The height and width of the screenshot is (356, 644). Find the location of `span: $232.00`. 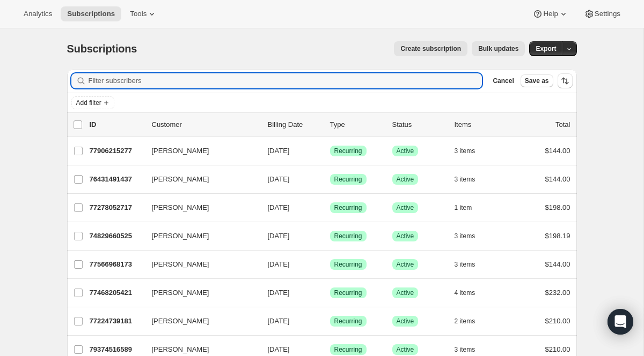

span: $232.00 is located at coordinates (558, 293).